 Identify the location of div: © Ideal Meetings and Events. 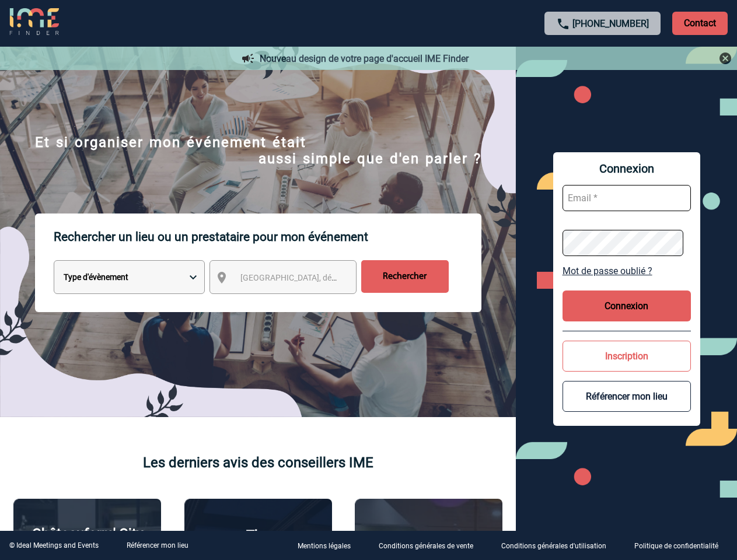
(53, 546).